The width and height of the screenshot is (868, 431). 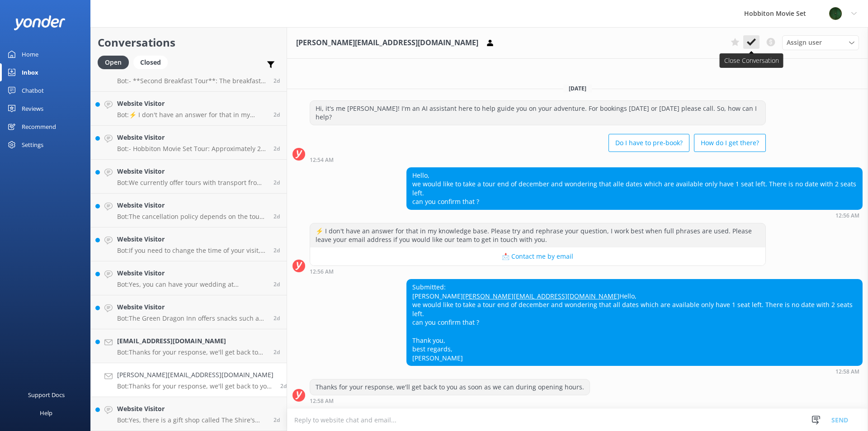 I want to click on div: Reviews, so click(x=33, y=108).